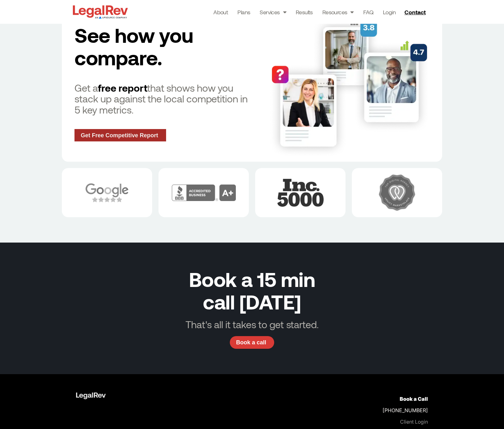 Image resolution: width=504 pixels, height=429 pixels. Describe the element at coordinates (389, 12) in the screenshot. I see `a: Login` at that location.